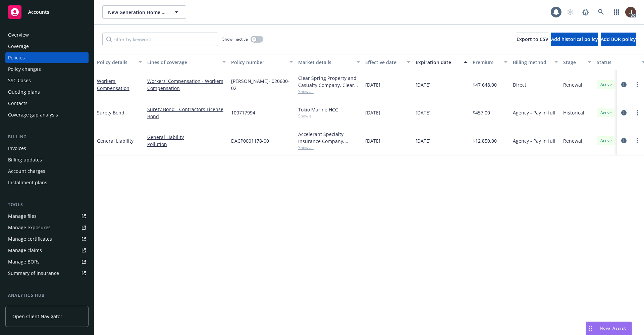 The image size is (644, 335). I want to click on a: Billing updates, so click(47, 160).